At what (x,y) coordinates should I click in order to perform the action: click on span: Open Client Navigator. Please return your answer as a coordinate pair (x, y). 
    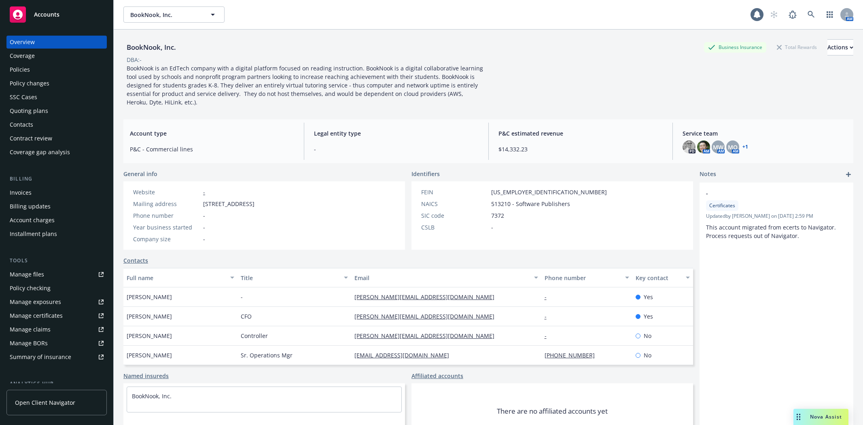
    Looking at the image, I should click on (45, 402).